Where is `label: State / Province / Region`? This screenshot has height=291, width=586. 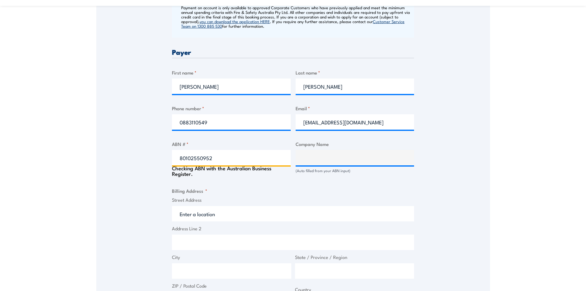
label: State / Province / Region is located at coordinates (355, 257).